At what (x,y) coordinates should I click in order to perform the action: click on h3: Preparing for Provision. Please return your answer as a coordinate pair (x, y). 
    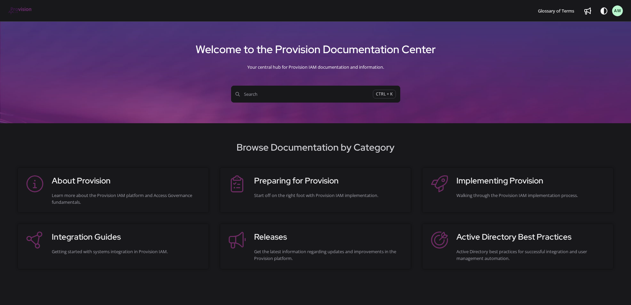
    Looking at the image, I should click on (329, 181).